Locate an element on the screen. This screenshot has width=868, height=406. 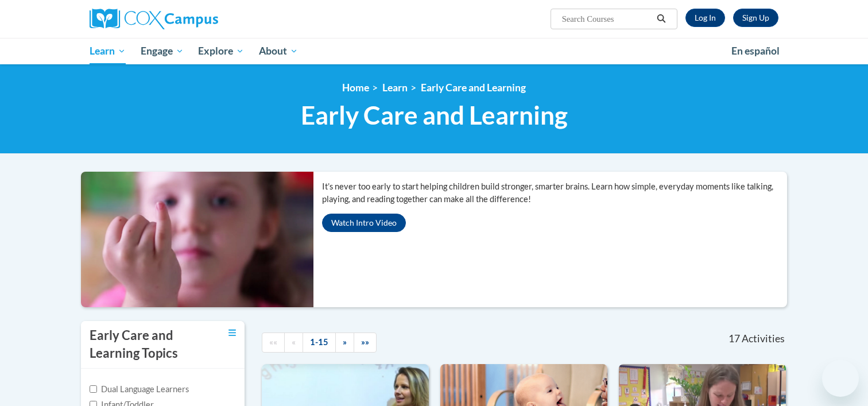
a: Previous is located at coordinates (293, 342).